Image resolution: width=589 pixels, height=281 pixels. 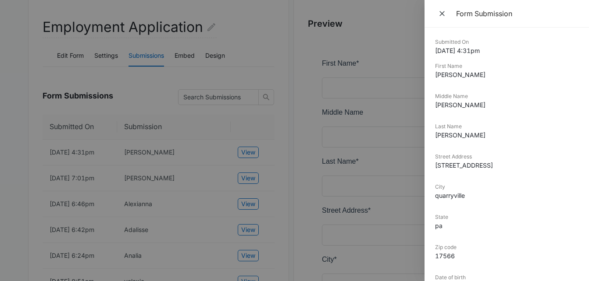 I want to click on dt: First Name, so click(x=506, y=66).